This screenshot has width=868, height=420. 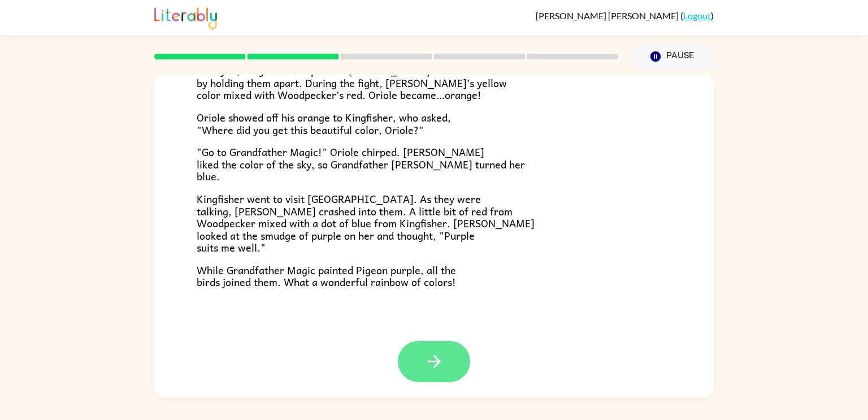 I want to click on button: Pause, so click(x=672, y=56).